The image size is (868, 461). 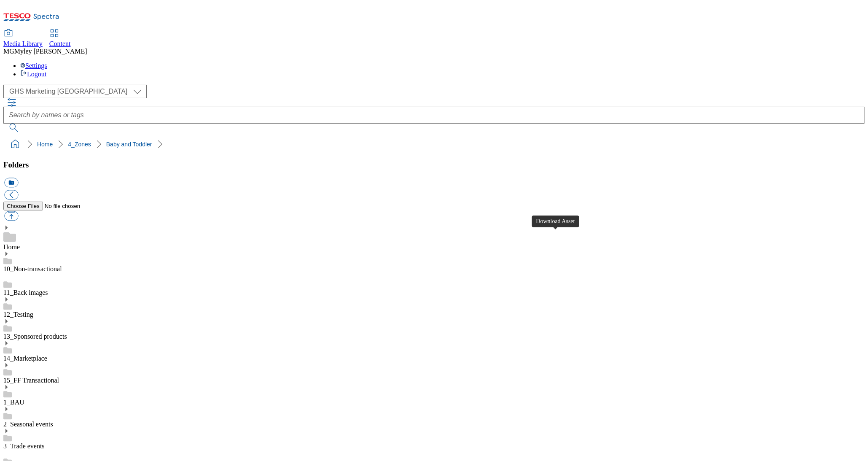 I want to click on a: 1_BAU, so click(x=14, y=402).